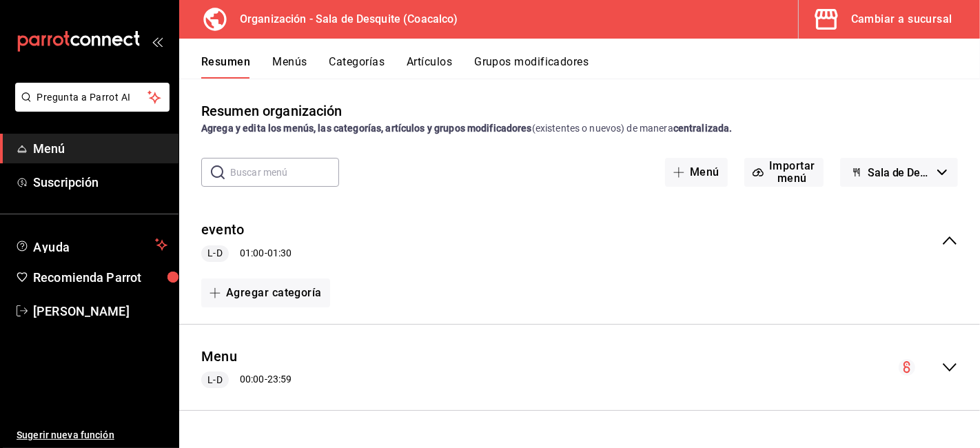  I want to click on div: navigation tabs, so click(591, 67).